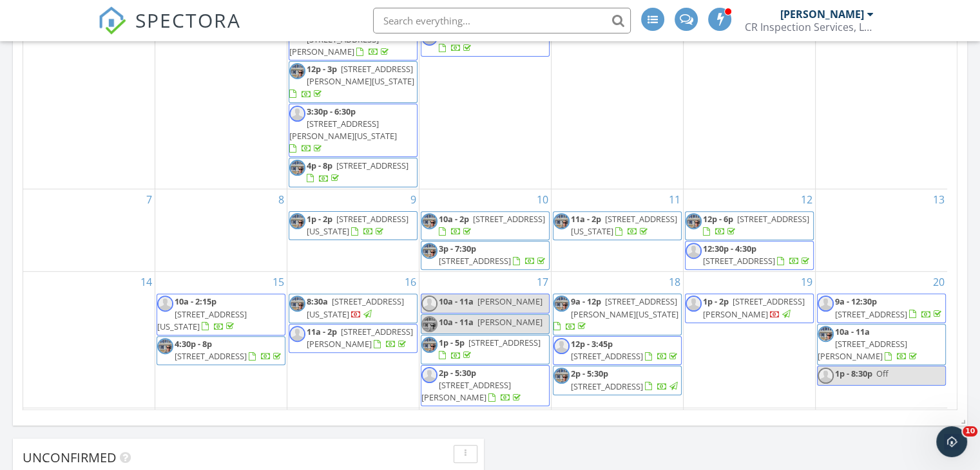 This screenshot has width=980, height=470. Describe the element at coordinates (939, 200) in the screenshot. I see `a: Go to September 13, 2025` at that location.